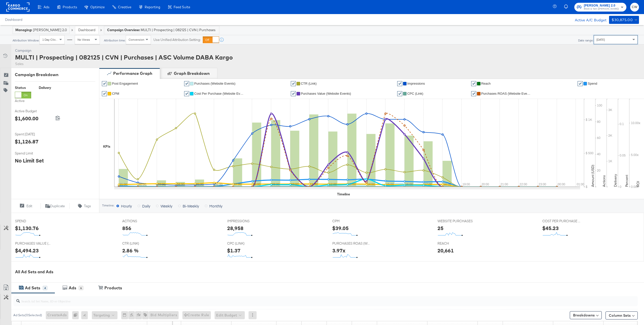 This screenshot has width=644, height=325. I want to click on div: $1.37, so click(234, 251).